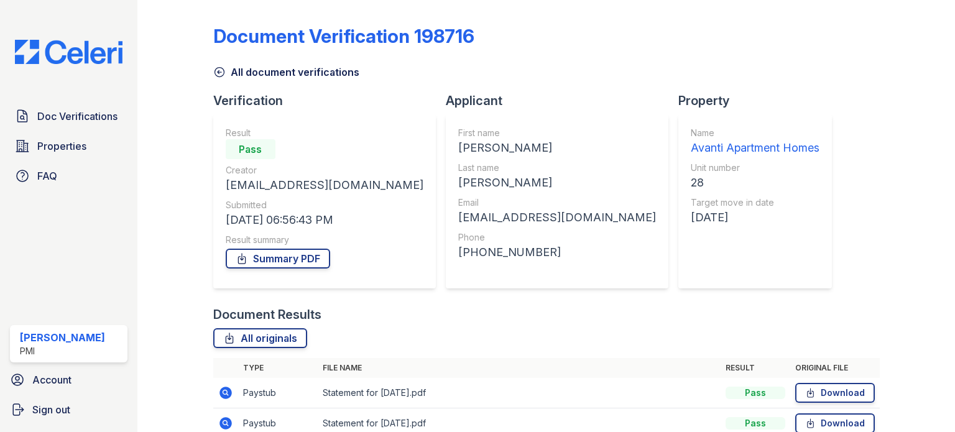 This screenshot has width=955, height=432. Describe the element at coordinates (835, 393) in the screenshot. I see `a: Download` at that location.